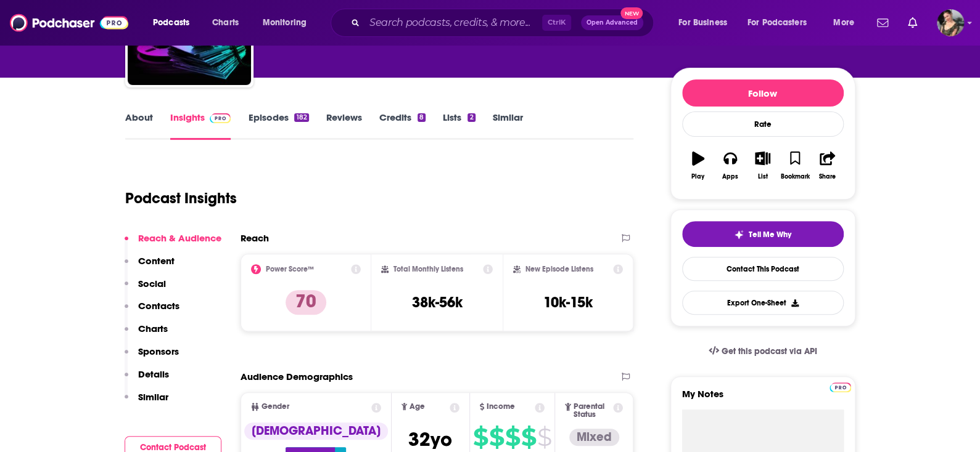 The height and width of the screenshot is (452, 980). What do you see at coordinates (290, 269) in the screenshot?
I see `h2: Power Score™` at bounding box center [290, 269].